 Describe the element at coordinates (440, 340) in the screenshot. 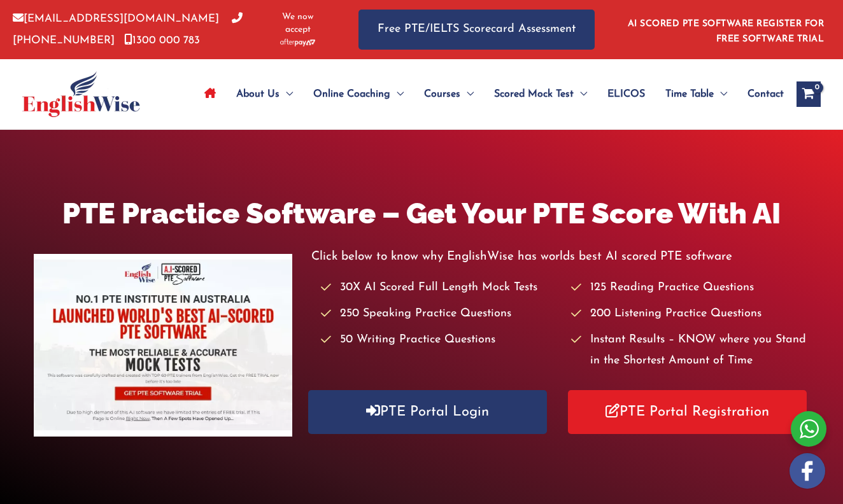

I see `li: 50 Writing Practice Questions` at that location.